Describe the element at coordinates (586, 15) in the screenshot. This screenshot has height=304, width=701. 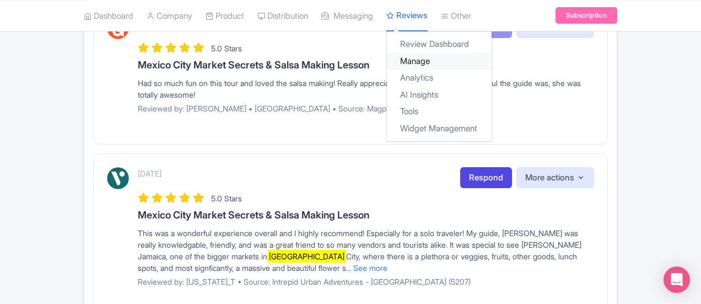
I see `a: Subscription` at that location.